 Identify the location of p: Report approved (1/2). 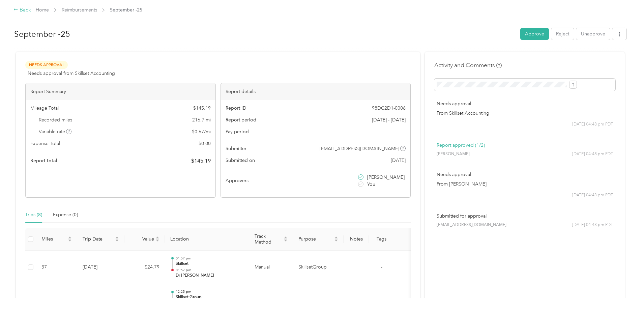
(525, 145).